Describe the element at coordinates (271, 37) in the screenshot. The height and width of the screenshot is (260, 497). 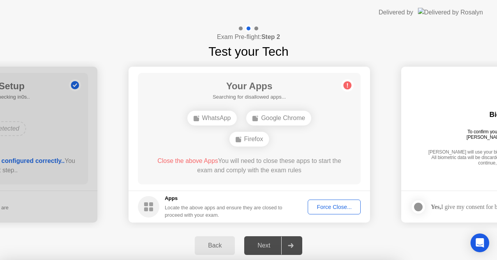
I see `b: Step 2` at that location.